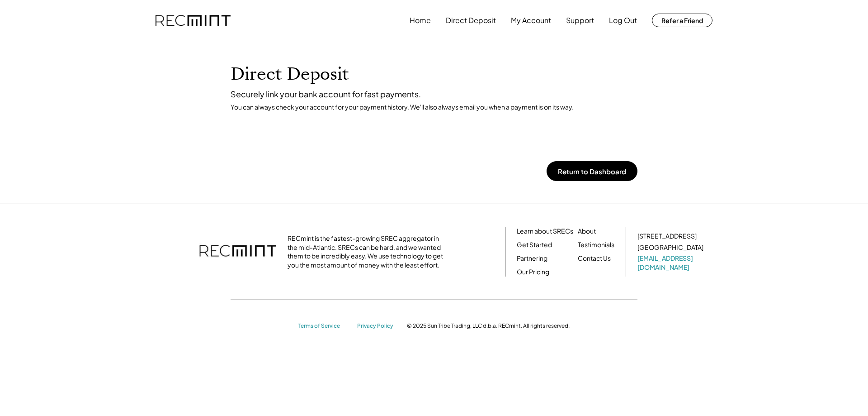  What do you see at coordinates (623, 21) in the screenshot?
I see `button: Log Out` at bounding box center [623, 21].